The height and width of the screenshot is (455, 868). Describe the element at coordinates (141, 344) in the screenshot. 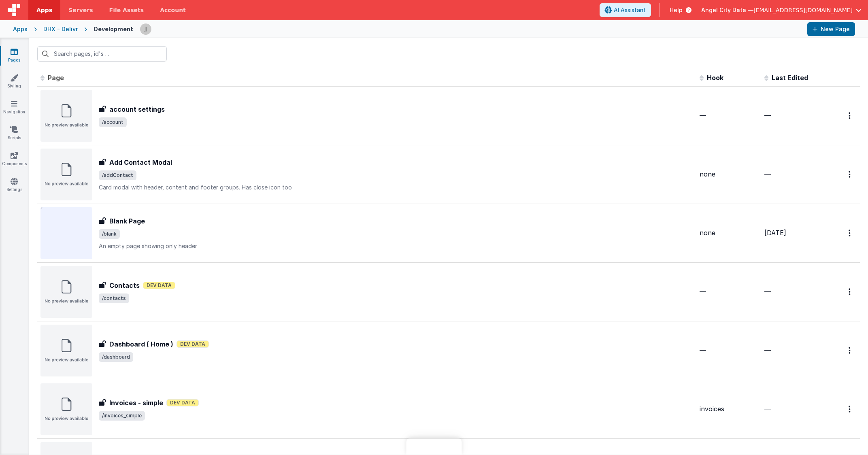

I see `h3: Dashboard ( Home )` at that location.